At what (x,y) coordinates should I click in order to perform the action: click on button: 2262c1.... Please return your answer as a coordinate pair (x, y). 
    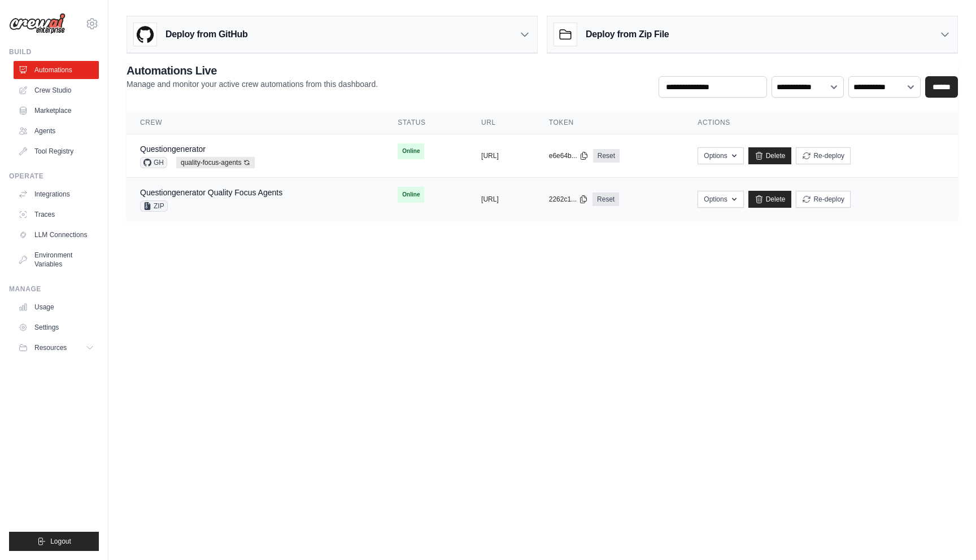
    Looking at the image, I should click on (568, 199).